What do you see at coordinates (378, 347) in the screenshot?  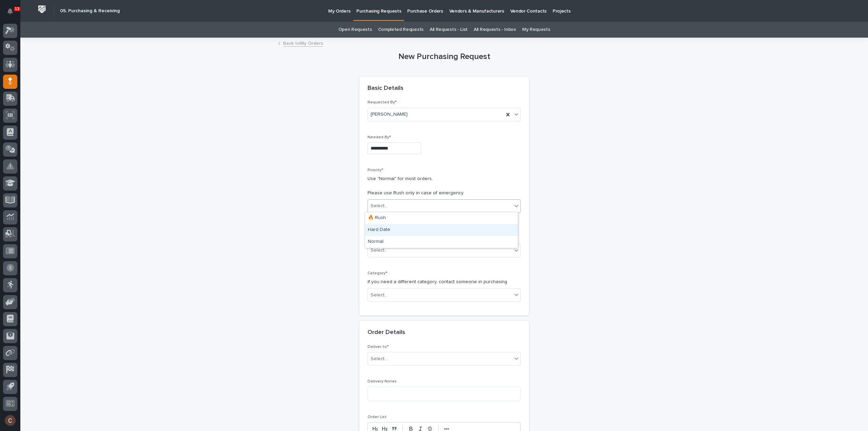 I see `span: Deliver to` at bounding box center [378, 347].